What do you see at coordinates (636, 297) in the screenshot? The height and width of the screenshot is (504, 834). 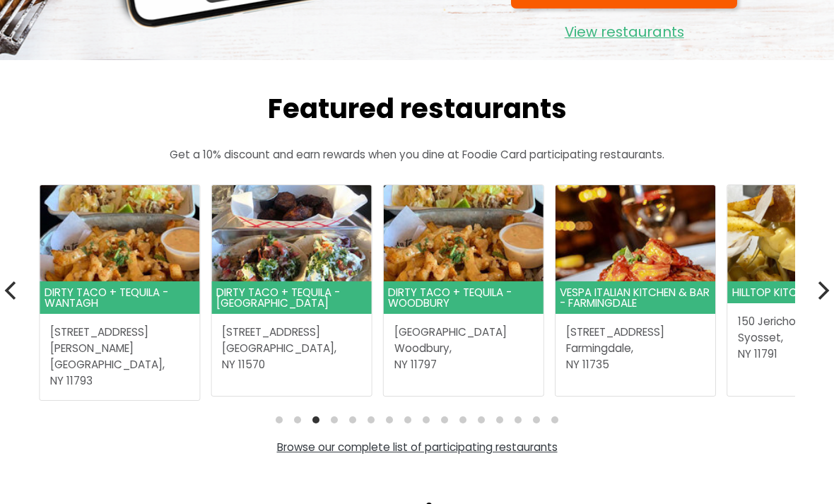 I see `header: Vespa Italian Kitchen & Bar - Farmingdale` at bounding box center [636, 297].